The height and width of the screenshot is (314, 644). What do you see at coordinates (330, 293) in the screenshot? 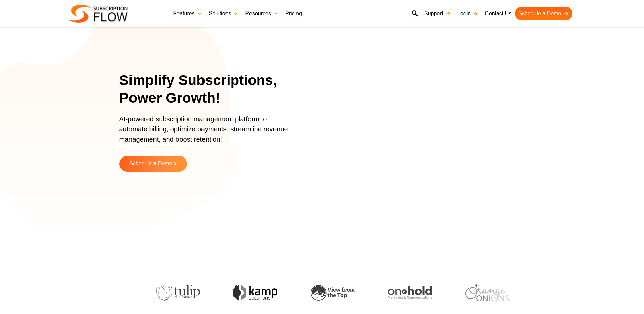
I see `img: view-from-the-top` at bounding box center [330, 293].